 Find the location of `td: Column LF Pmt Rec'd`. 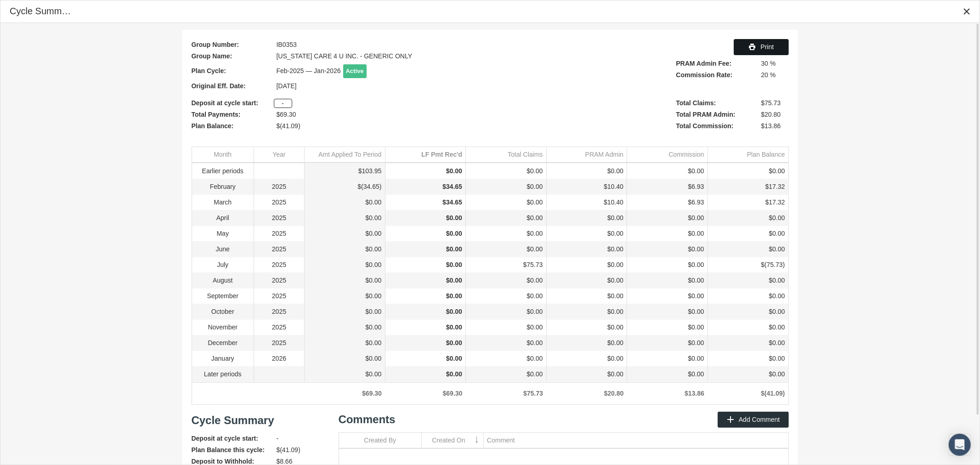

td: Column LF Pmt Rec'd is located at coordinates (425, 154).